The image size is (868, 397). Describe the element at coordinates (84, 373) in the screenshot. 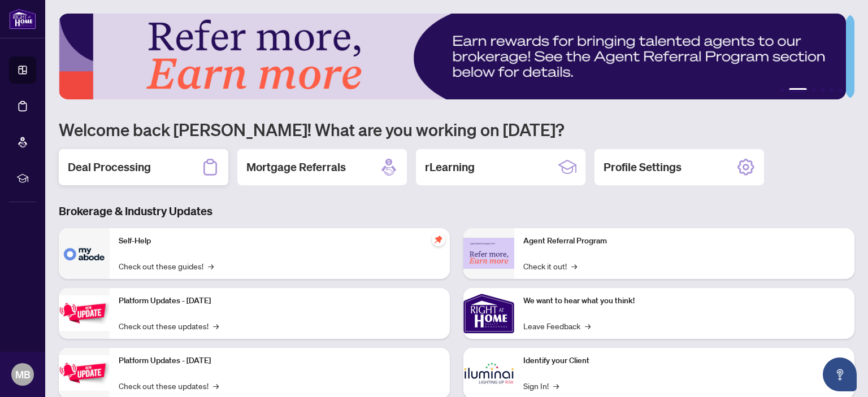

I see `img: Platform Updates - July 8, 2025` at that location.